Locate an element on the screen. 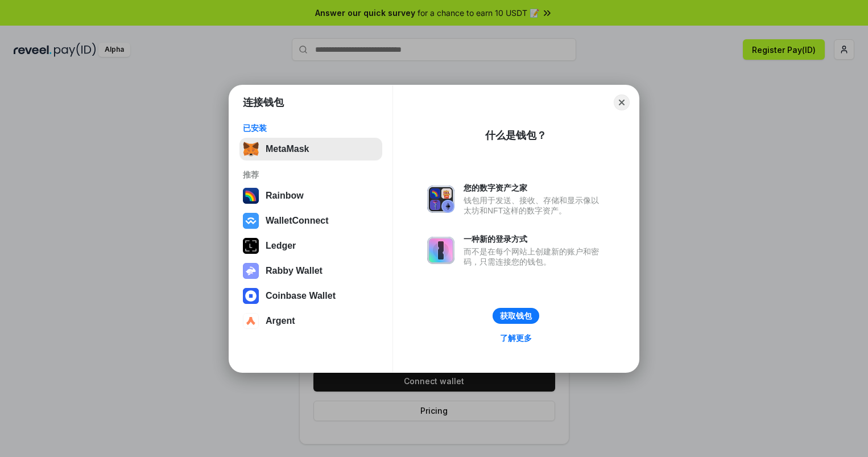 This screenshot has height=457, width=868. button: Coinbase Wallet is located at coordinates (311, 296).